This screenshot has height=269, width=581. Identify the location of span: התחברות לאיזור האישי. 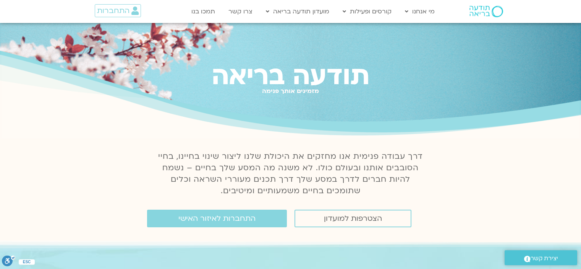
(217, 218).